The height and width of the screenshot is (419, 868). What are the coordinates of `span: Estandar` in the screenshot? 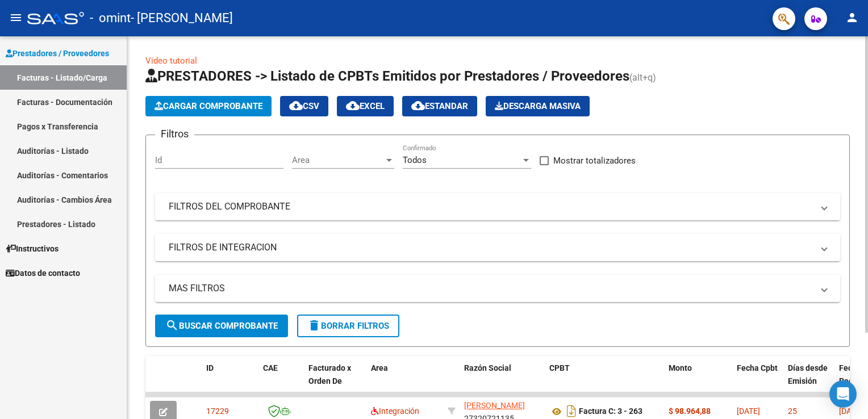 It's located at (440, 106).